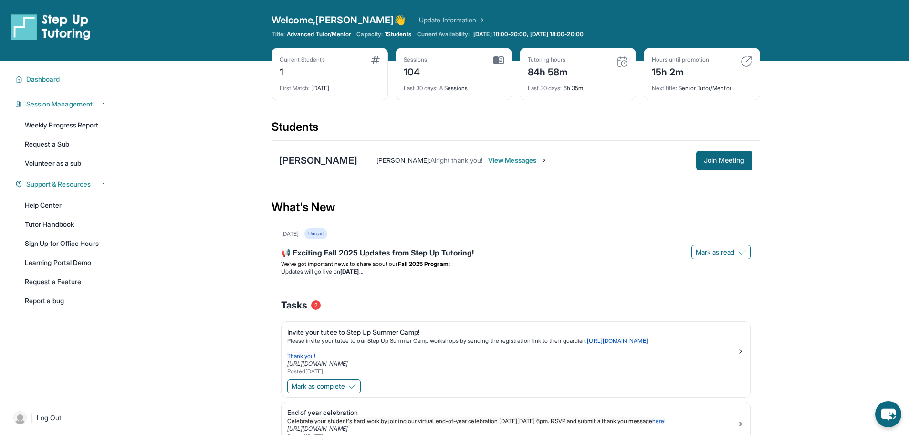  I want to click on a: Request a Sub, so click(66, 144).